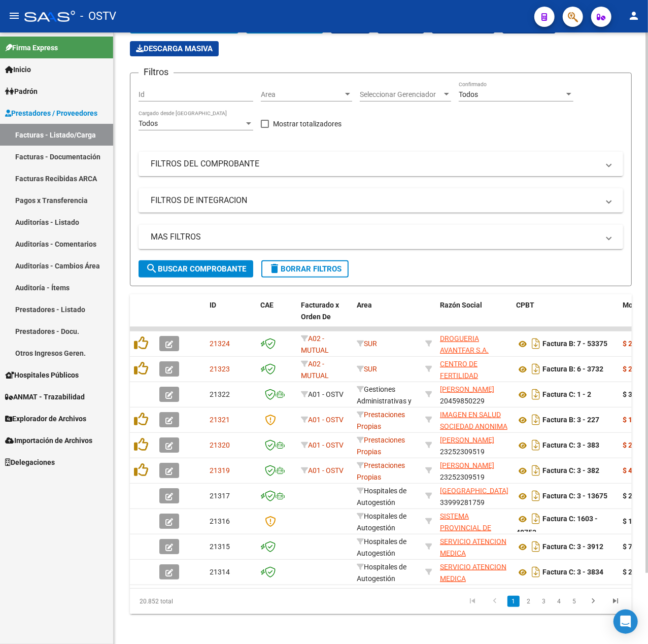  I want to click on li: page 4, so click(560, 601).